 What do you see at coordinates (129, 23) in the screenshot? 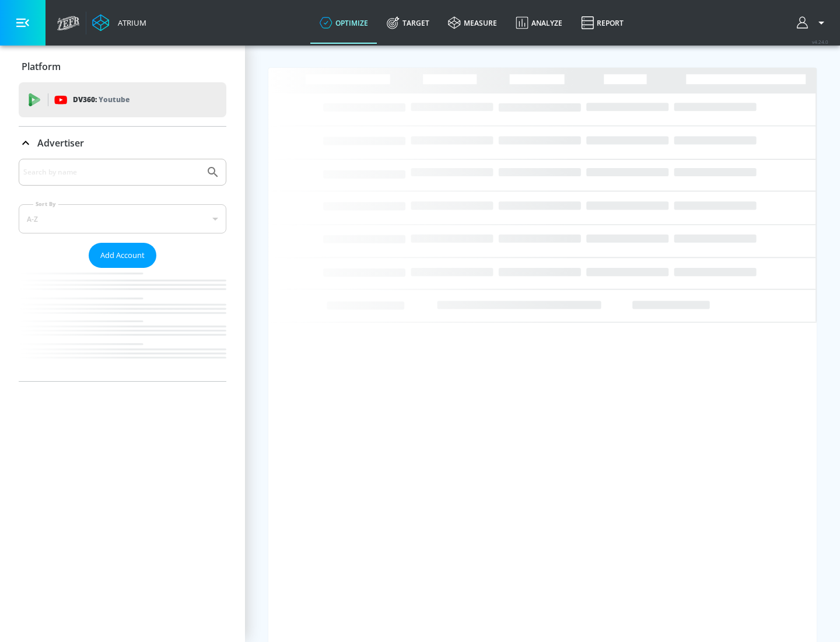
I see `div: Atrium` at bounding box center [129, 23].